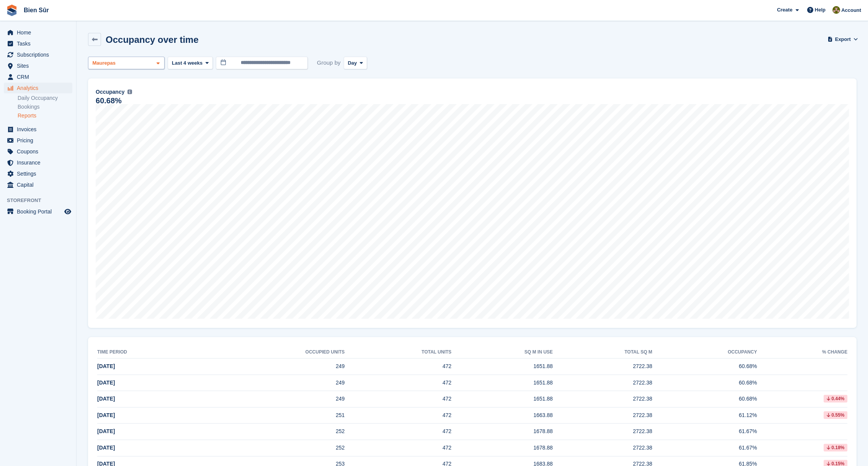 The width and height of the screenshot is (868, 466). I want to click on span: Storefront, so click(41, 201).